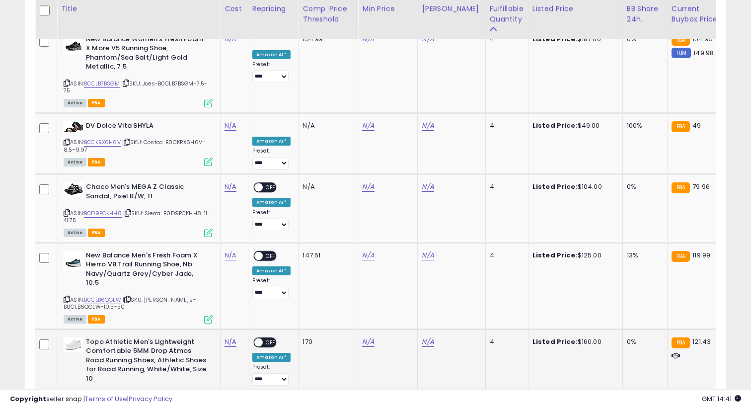 Image resolution: width=751 pixels, height=409 pixels. I want to click on div: seller snap | |, so click(91, 399).